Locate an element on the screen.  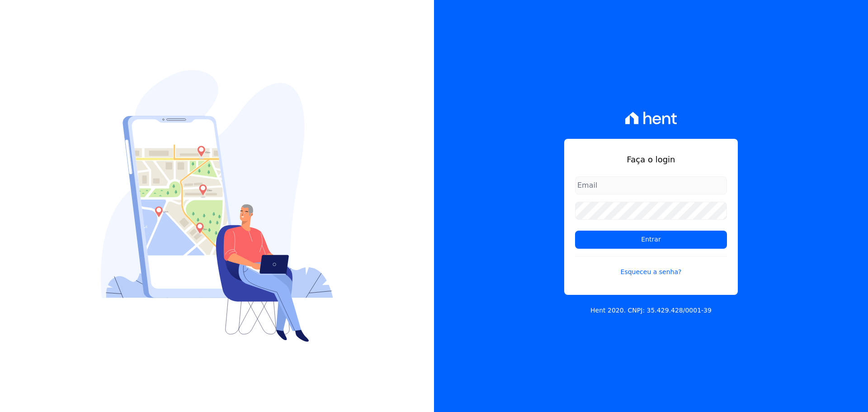
input: Email is located at coordinates (651, 185).